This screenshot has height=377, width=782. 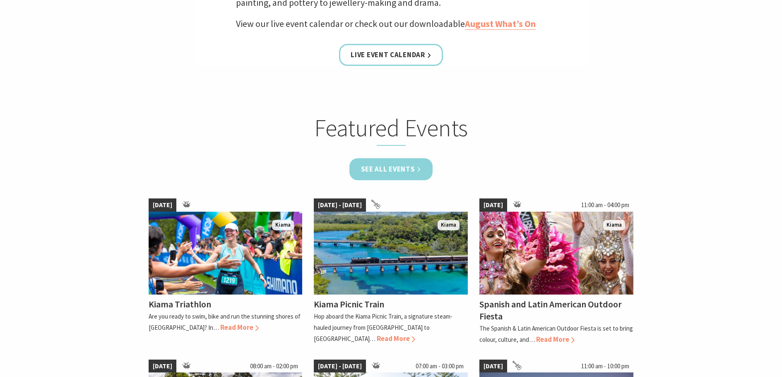 What do you see at coordinates (556, 253) in the screenshot?
I see `img: Dancers in jewelled pink and silver costumes with feathers, holding their hands up while smiling` at bounding box center [556, 253].